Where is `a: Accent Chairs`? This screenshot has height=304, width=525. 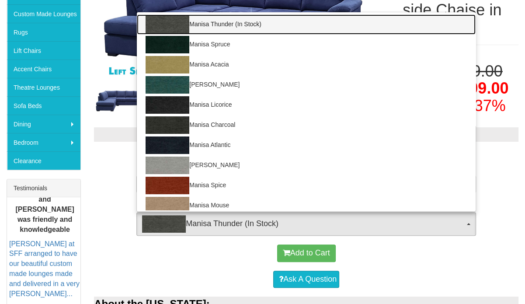
a: Accent Chairs is located at coordinates (44, 69).